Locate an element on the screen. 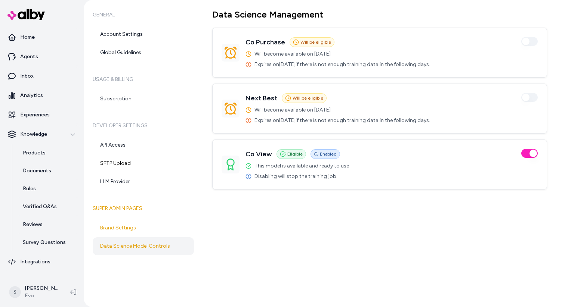 The height and width of the screenshot is (307, 565). h3: Co Purchase is located at coordinates (265, 42).